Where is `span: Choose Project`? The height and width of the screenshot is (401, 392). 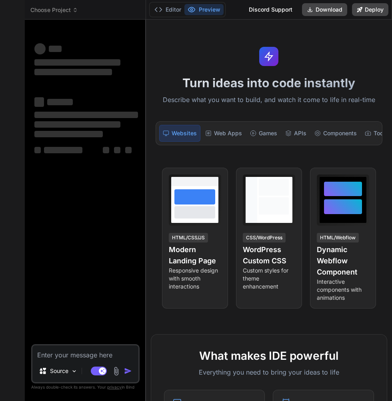 span: Choose Project is located at coordinates (54, 10).